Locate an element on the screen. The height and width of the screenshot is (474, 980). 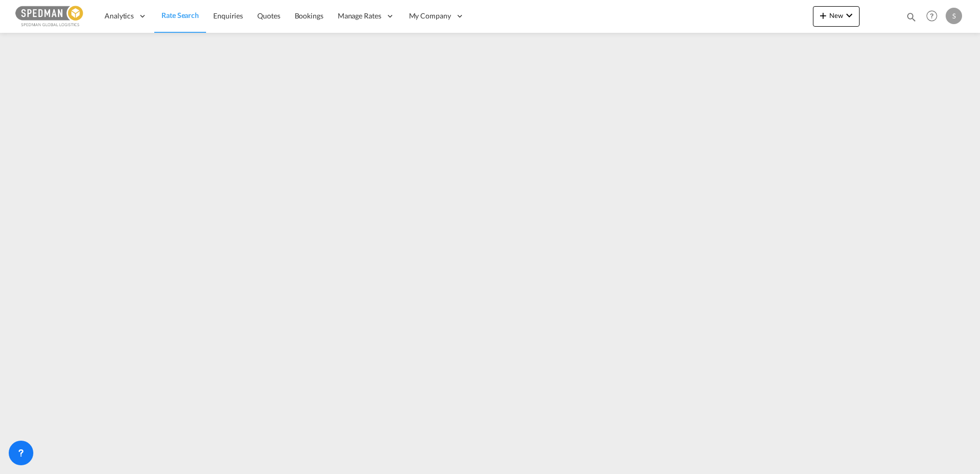
span: Help is located at coordinates (932, 16).